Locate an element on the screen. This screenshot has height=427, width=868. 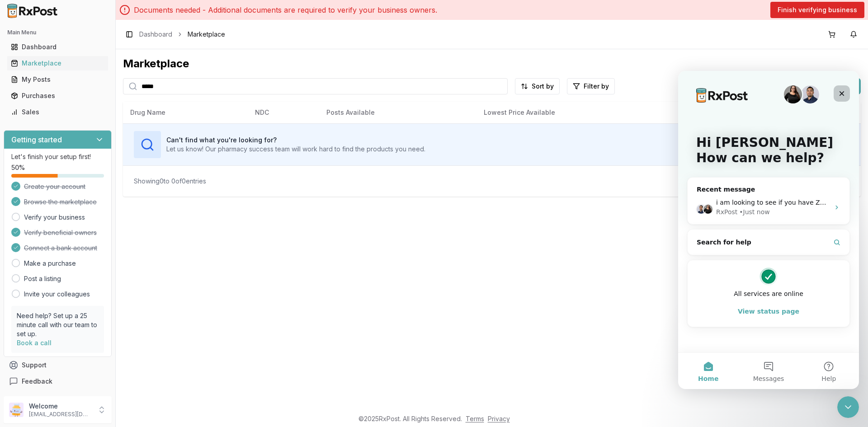
p: Need help? Set up a 25 minute call with our team to set up. is located at coordinates (58, 325).